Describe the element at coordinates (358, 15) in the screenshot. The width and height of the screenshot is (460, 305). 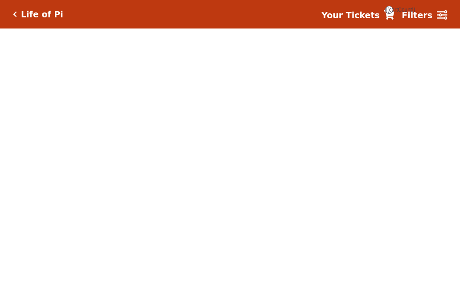
I see `a: Your Tickets {{cartCount}}` at that location.